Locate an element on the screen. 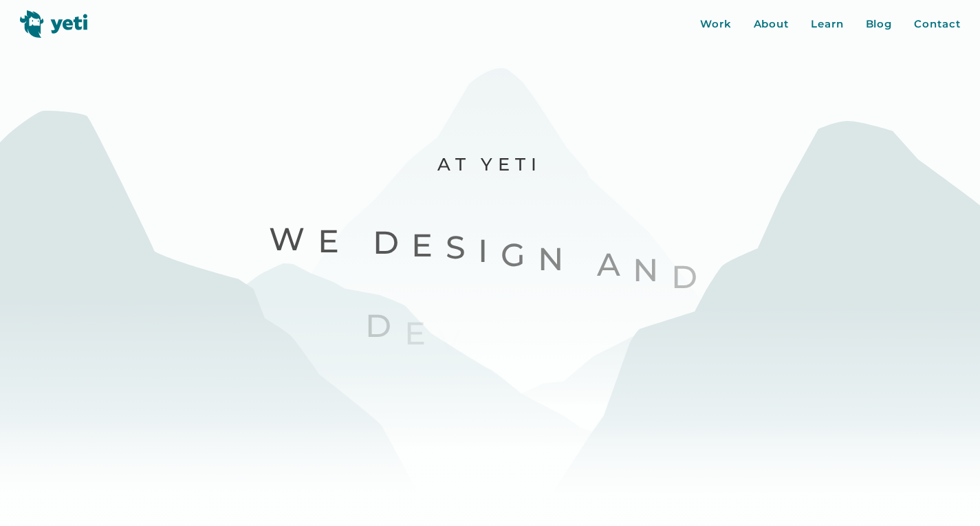 Image resolution: width=980 pixels, height=526 pixels. div: Learn is located at coordinates (827, 24).